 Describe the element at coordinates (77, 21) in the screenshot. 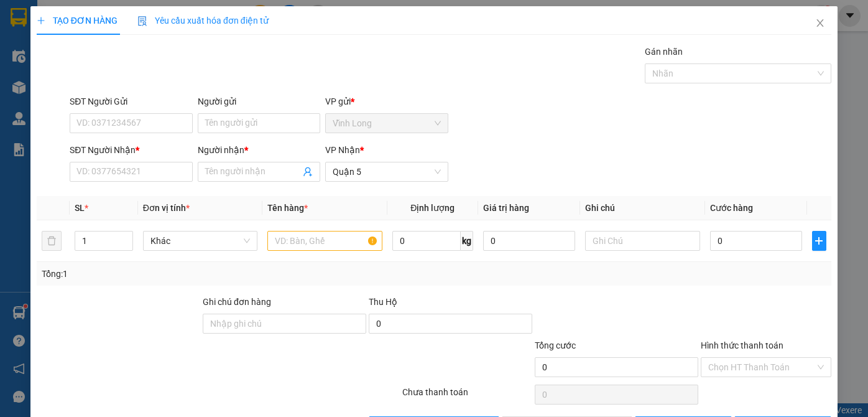

I see `span: TẠO ĐƠN HÀNG` at that location.